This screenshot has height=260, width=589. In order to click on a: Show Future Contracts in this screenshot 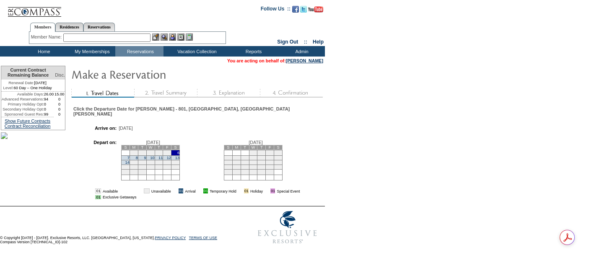, I will do `click(27, 121)`.